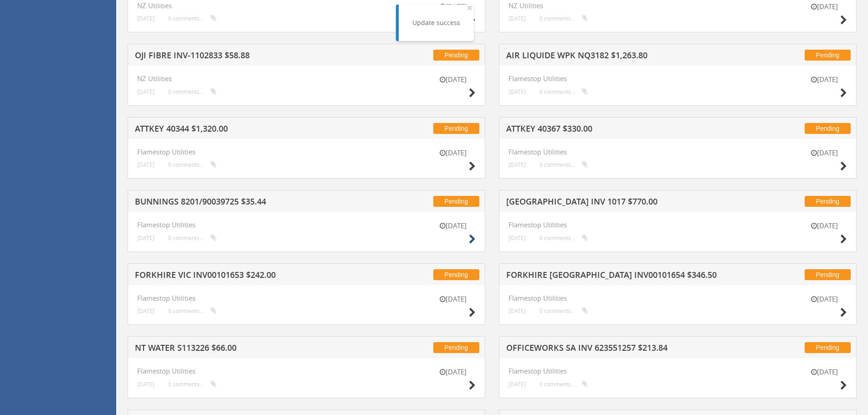 The height and width of the screenshot is (415, 868). What do you see at coordinates (255, 56) in the screenshot?
I see `h5: OJI FIBRE INV-1102833 $58.88` at bounding box center [255, 56].